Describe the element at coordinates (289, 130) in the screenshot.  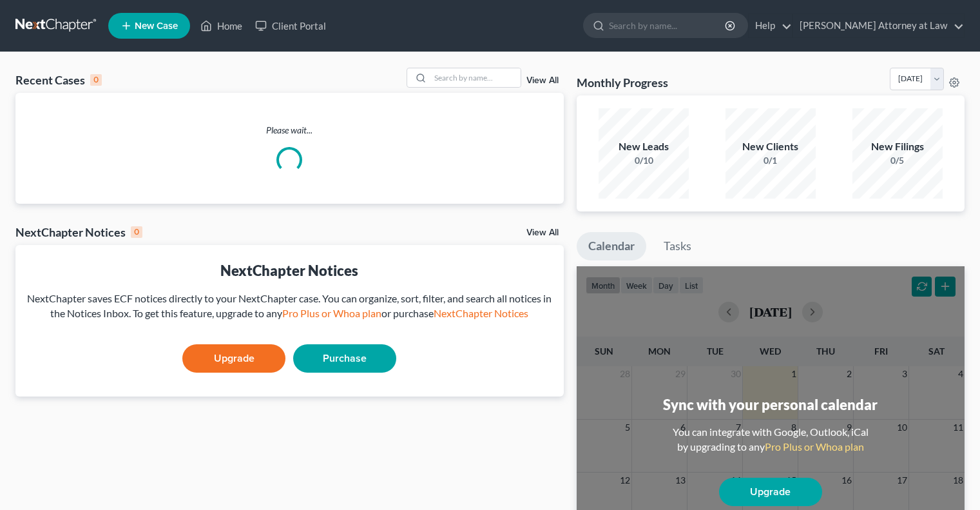
I see `p: Please wait...` at that location.